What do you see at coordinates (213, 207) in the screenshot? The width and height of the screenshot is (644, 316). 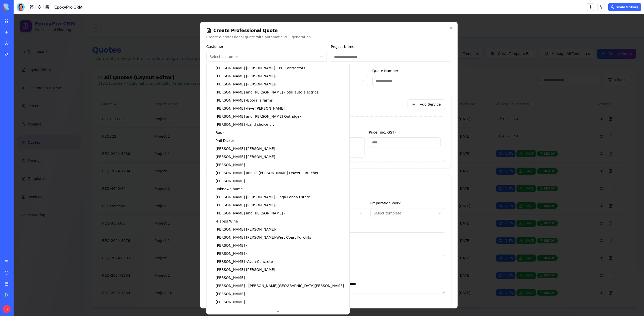 I see `div: - Happs Wine` at bounding box center [213, 207].